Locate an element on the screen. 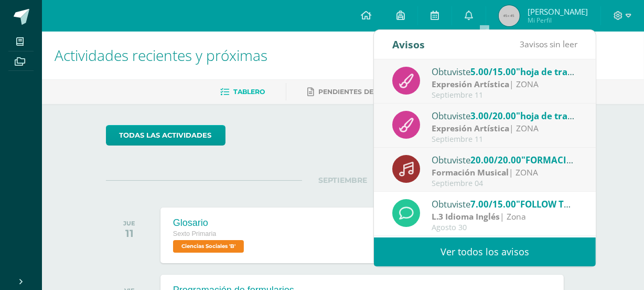  div: Glosario is located at coordinates (210, 223).